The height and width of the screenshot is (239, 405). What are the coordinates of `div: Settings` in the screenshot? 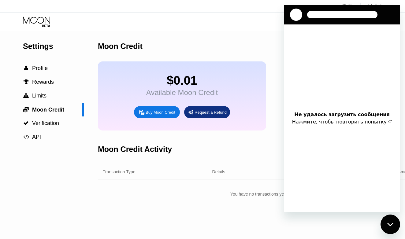 It's located at (53, 46).